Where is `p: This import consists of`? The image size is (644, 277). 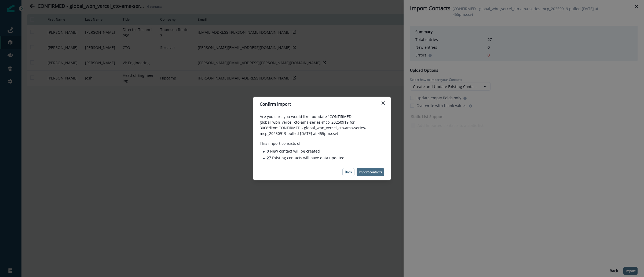 p: This import consists of is located at coordinates (322, 143).